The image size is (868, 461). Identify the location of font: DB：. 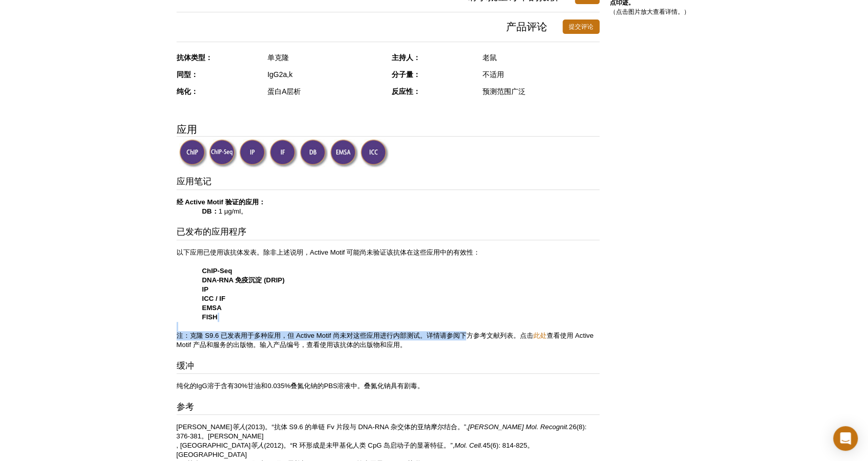
(210, 211).